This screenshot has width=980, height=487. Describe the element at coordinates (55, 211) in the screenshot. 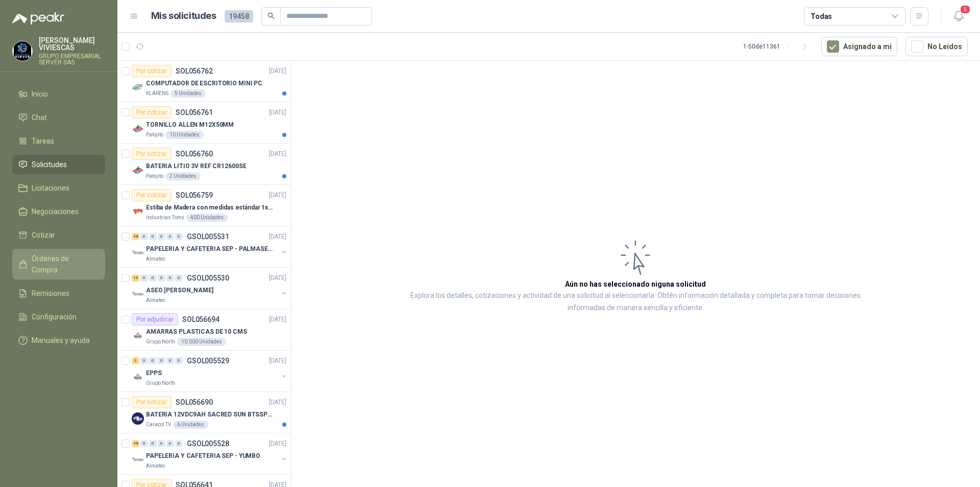

I see `span: Negociaciones` at that location.